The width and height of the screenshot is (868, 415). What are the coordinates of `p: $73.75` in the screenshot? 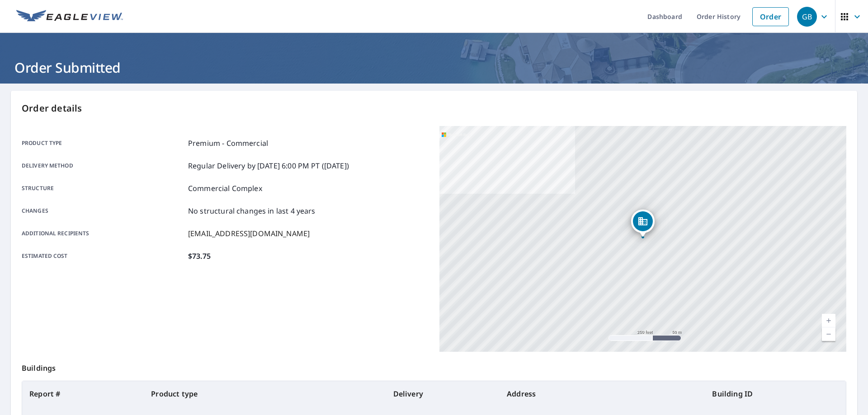 It's located at (199, 256).